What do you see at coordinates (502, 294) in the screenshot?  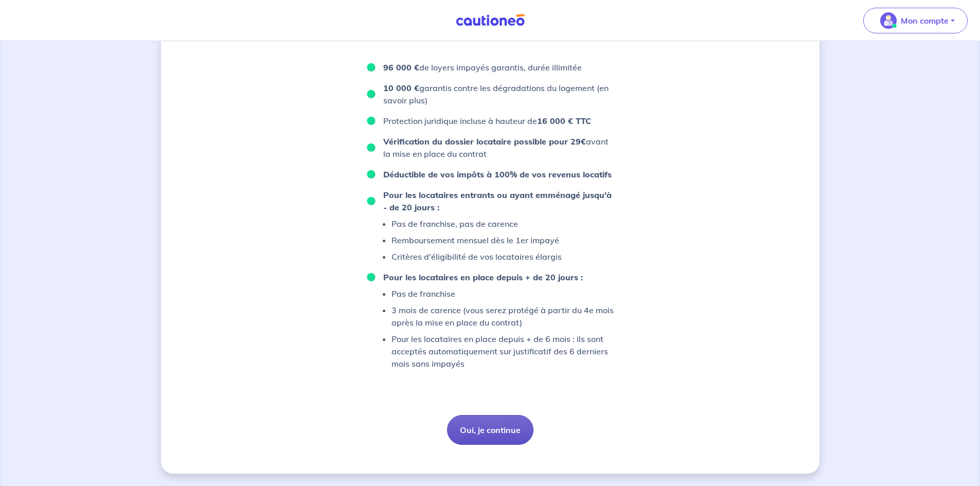 I see `p: Pas de franchise` at bounding box center [502, 294].